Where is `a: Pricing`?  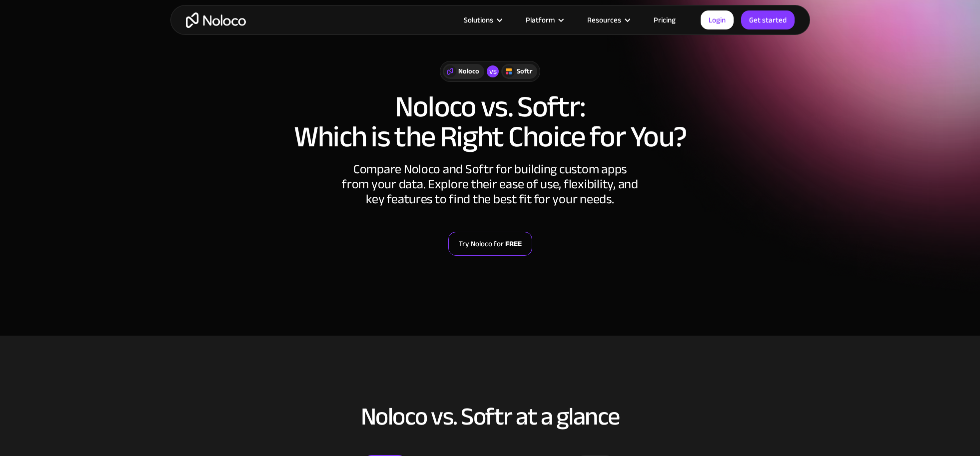
a: Pricing is located at coordinates (664, 20).